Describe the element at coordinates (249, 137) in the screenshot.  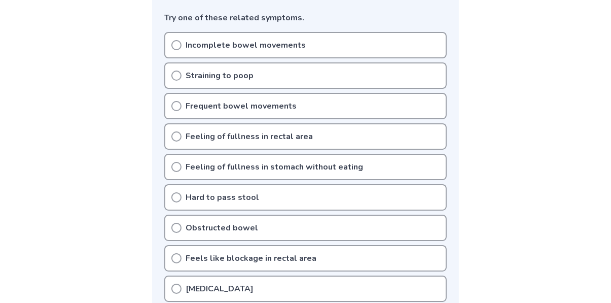
I see `p: Feeling of fullness in rectal area` at that location.